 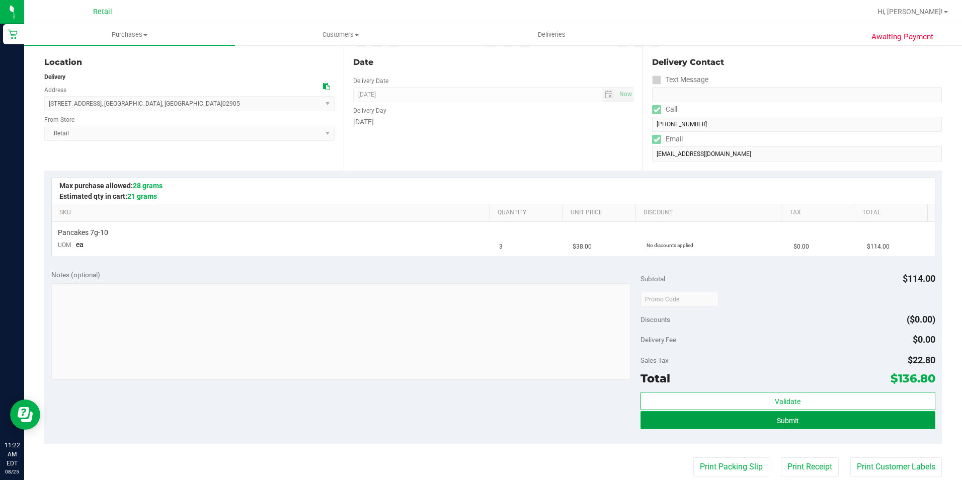 I want to click on span: ea, so click(x=80, y=245).